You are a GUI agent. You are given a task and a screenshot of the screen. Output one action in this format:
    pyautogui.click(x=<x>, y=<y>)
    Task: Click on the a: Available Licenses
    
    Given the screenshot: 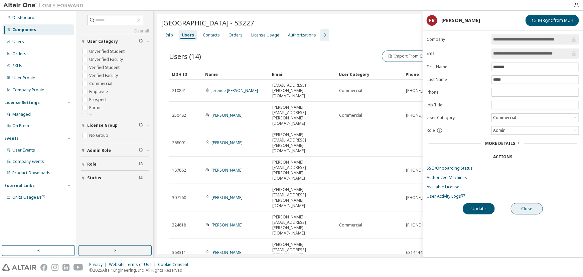 What is the action you would take?
    pyautogui.click(x=503, y=187)
    